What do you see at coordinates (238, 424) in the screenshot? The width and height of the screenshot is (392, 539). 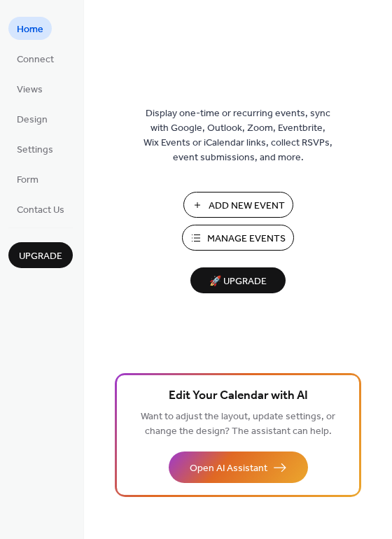 I see `span: Want to adjust the layout, update settings, or change the design? The assistant can help.` at bounding box center [238, 424].